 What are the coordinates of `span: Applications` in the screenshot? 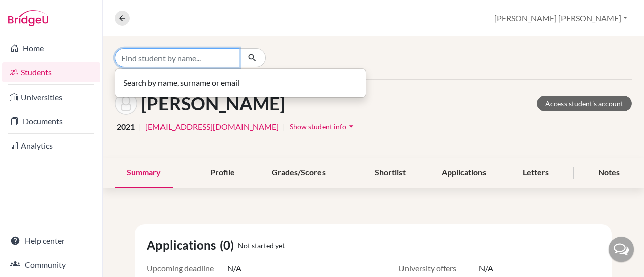 It's located at (183, 245).